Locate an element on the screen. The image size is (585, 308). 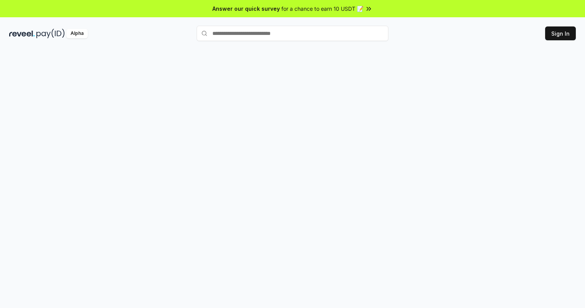
span: for a chance to earn 10 USDT 📝 is located at coordinates (322, 8).